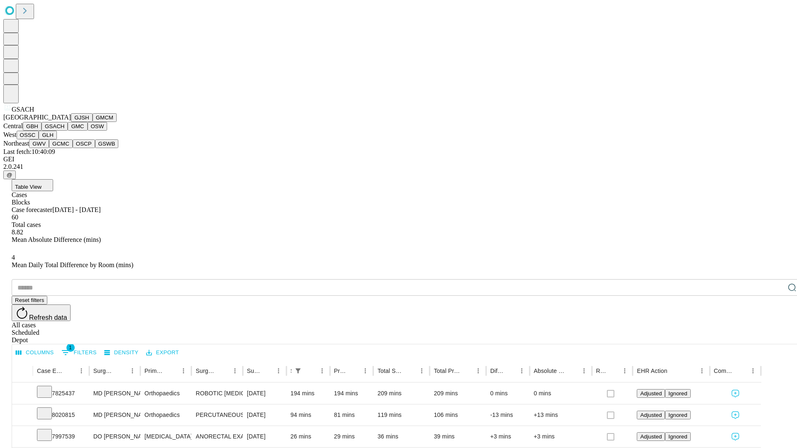 The width and height of the screenshot is (797, 448). Describe the element at coordinates (352, 393) in the screenshot. I see `div: 194 mins` at that location.